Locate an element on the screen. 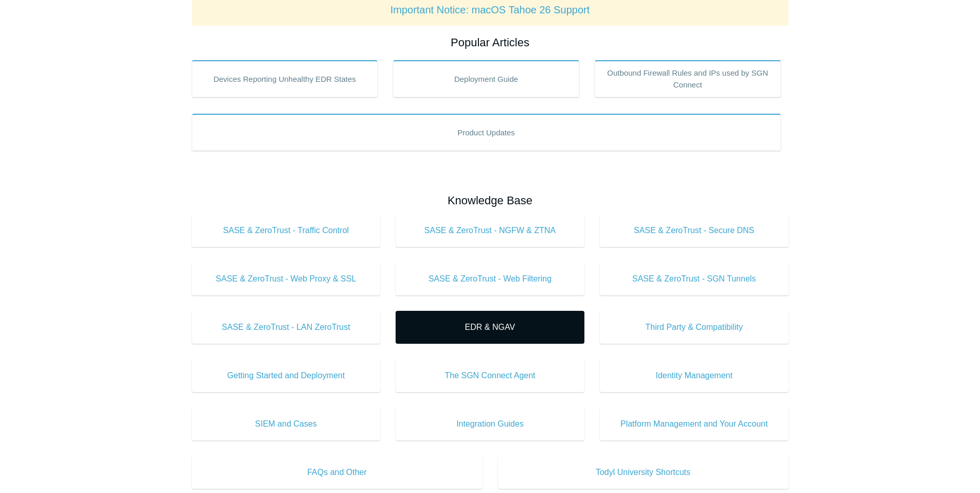 This screenshot has width=980, height=493. span: SASE & ZeroTrust - Web Filtering is located at coordinates (490, 278).